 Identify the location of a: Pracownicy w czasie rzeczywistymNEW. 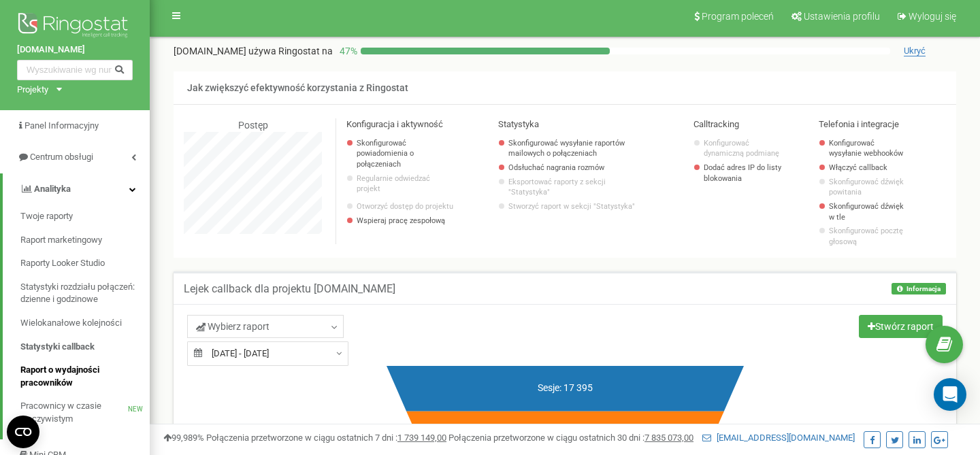
(85, 412).